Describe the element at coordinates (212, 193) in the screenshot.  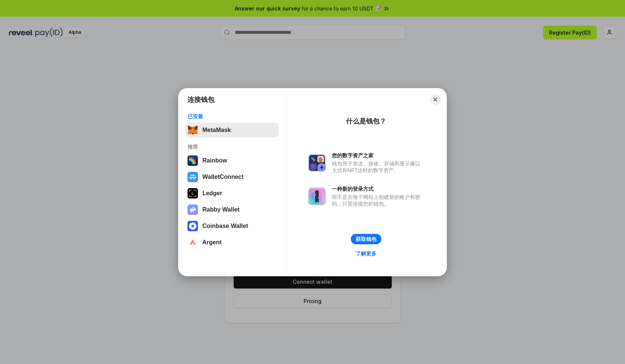
I see `div: Ledger` at that location.